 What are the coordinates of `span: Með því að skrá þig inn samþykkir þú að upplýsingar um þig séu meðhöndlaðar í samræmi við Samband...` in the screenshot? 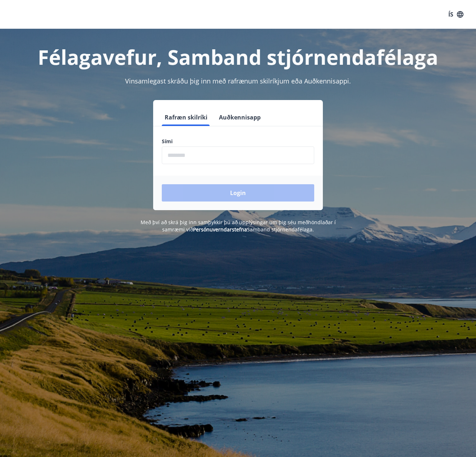 It's located at (238, 225).